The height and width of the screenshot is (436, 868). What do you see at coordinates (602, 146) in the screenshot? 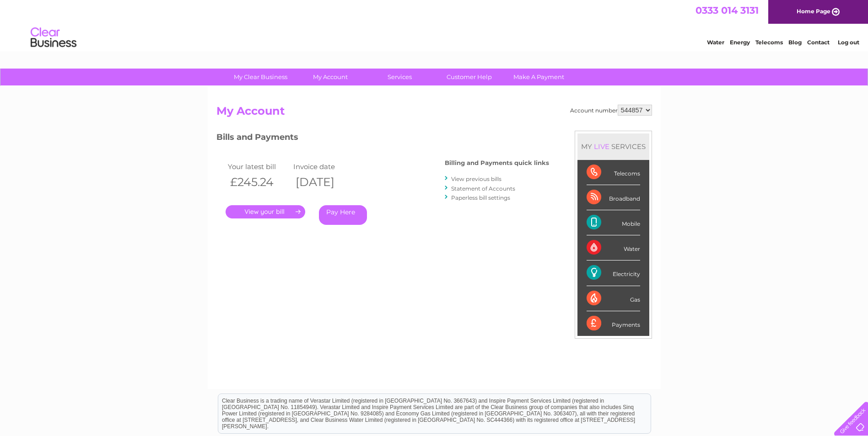
I see `div: LIVE` at bounding box center [602, 146].